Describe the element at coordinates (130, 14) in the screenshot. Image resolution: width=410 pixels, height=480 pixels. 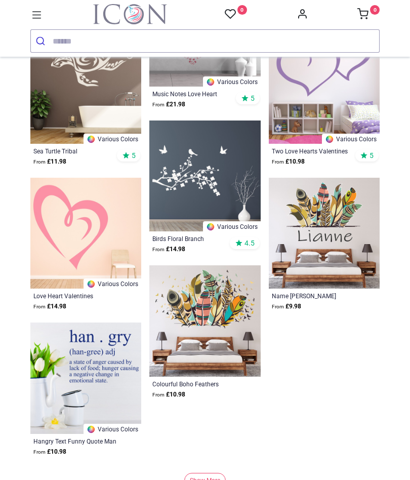
I see `span: Logo of Icon Wall Stickers` at that location.